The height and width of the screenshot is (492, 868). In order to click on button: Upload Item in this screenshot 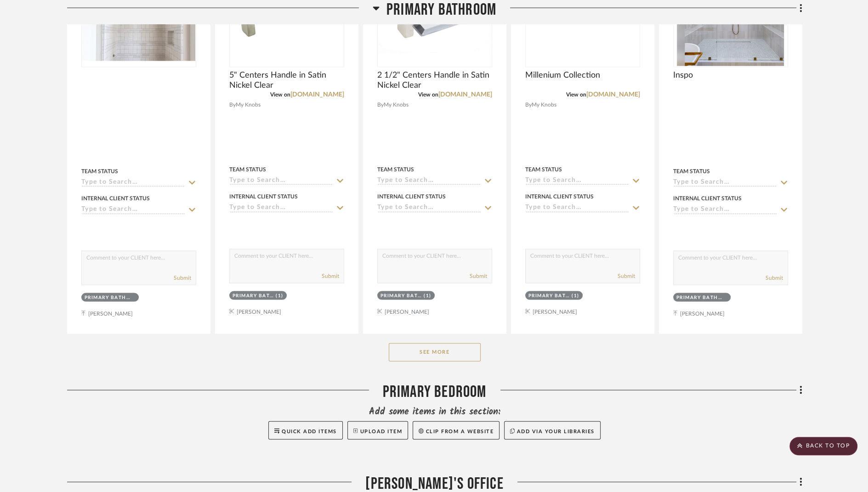, I will do `click(378, 431)`.